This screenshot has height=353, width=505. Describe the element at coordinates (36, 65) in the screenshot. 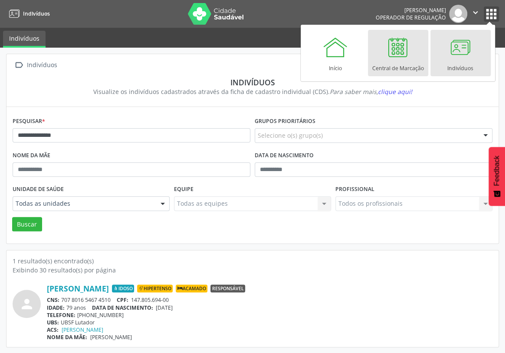

I see `a:  Indivíduos` at that location.